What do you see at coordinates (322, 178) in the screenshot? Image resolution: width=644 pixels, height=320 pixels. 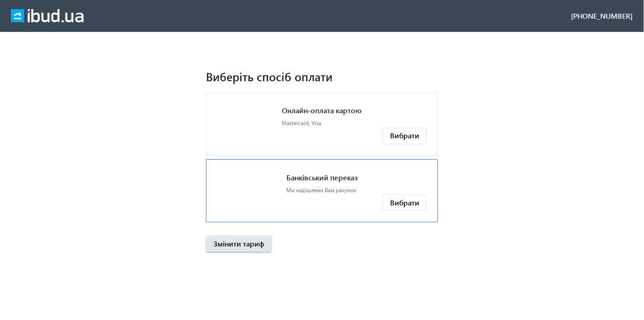 I see `p: Банківський переказ` at bounding box center [322, 178].